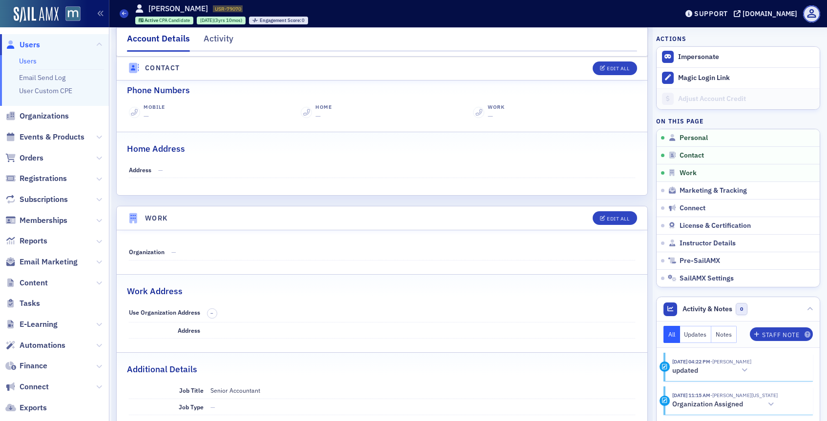 The height and width of the screenshot is (421, 827). I want to click on h5: updated, so click(685, 371).